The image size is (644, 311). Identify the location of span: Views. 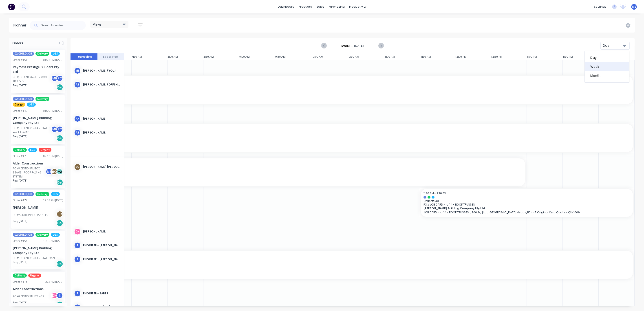
(97, 24).